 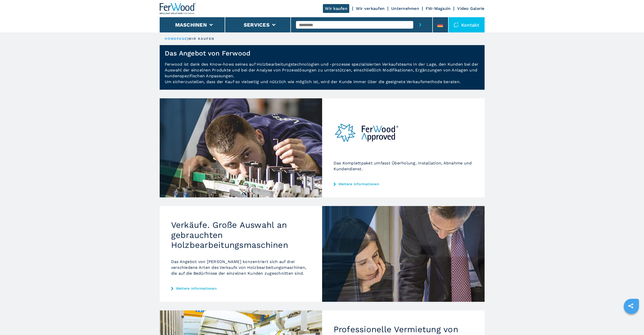 I want to click on img: Verkäufe. Große Auswahl an gebrauchten Holzbearbeitungsmaschinen, so click(x=403, y=254).